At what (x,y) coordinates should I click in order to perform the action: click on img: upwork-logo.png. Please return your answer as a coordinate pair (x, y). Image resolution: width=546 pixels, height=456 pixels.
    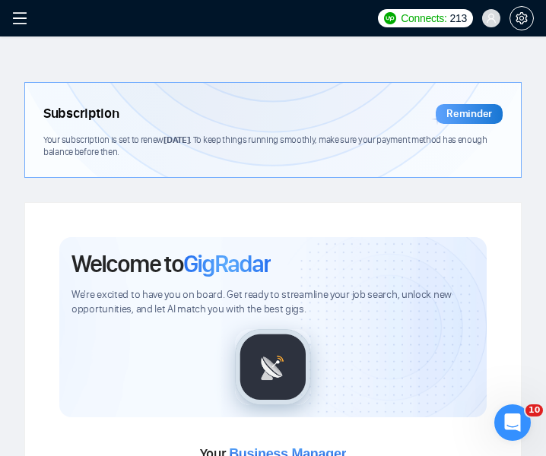
    Looking at the image, I should click on (390, 18).